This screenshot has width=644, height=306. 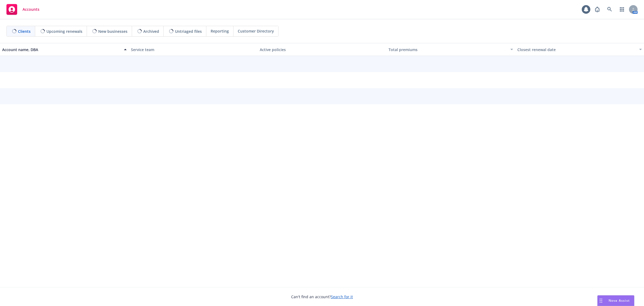 I want to click on span: New businesses, so click(x=112, y=32).